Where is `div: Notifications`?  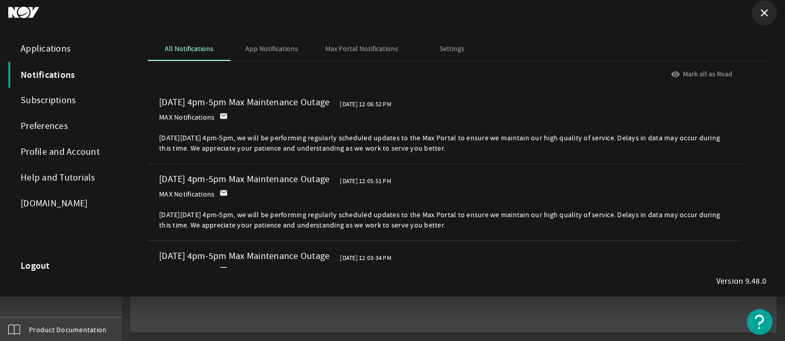
div: Notifications is located at coordinates (68, 75).